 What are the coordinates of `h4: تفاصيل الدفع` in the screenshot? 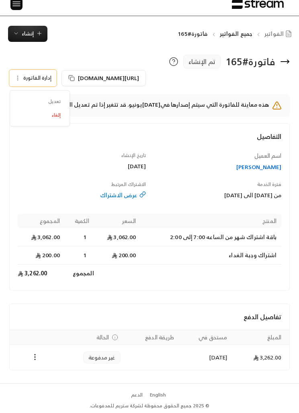 It's located at (150, 317).